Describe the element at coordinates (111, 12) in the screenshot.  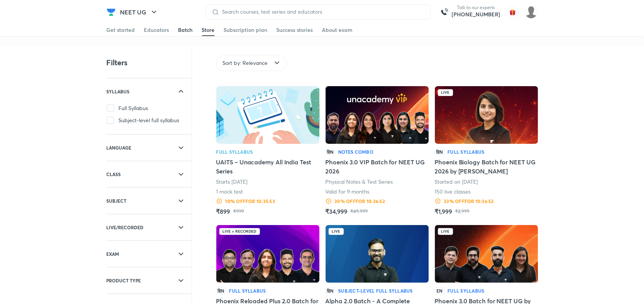
I see `img: Company Logo` at that location.